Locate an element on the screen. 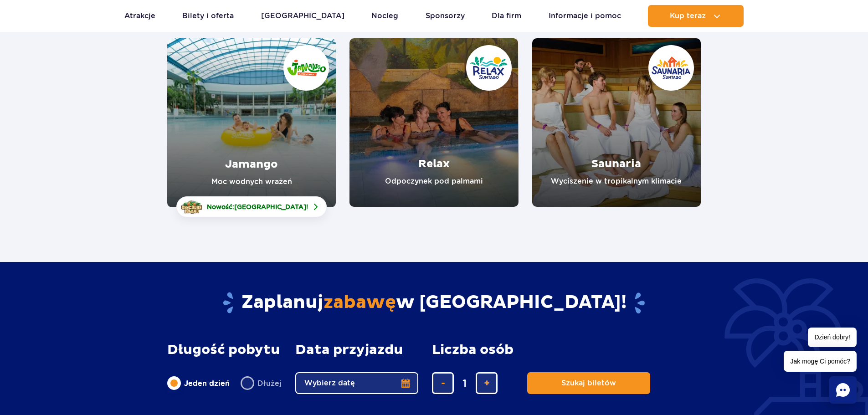 The height and width of the screenshot is (415, 868). input: liczba biletów is located at coordinates (465, 383).